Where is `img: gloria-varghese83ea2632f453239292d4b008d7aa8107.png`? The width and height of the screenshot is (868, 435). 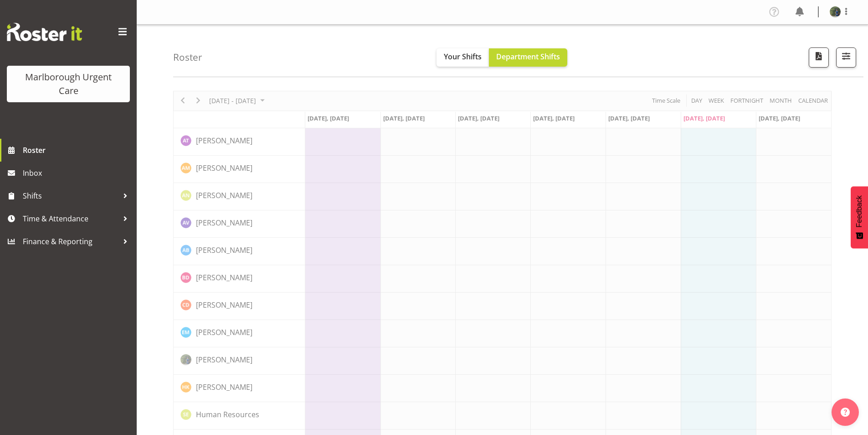 img: gloria-varghese83ea2632f453239292d4b008d7aa8107.png is located at coordinates (836, 12).